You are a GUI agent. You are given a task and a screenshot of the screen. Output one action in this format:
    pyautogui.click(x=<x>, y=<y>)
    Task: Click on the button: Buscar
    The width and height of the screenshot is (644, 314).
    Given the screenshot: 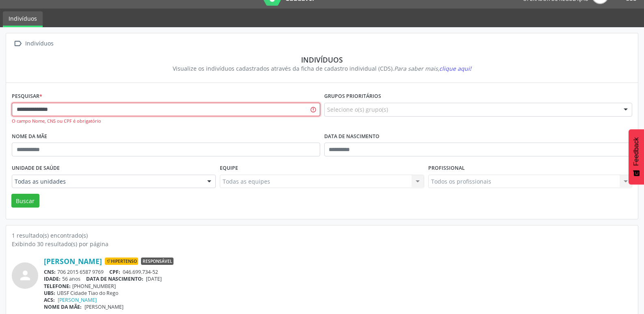 What is the action you would take?
    pyautogui.click(x=25, y=201)
    